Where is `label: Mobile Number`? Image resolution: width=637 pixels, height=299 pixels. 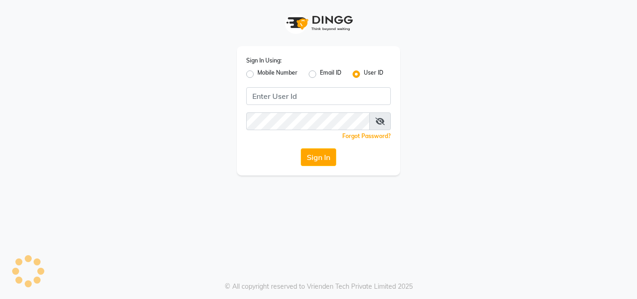
label: Mobile Number is located at coordinates (277, 74).